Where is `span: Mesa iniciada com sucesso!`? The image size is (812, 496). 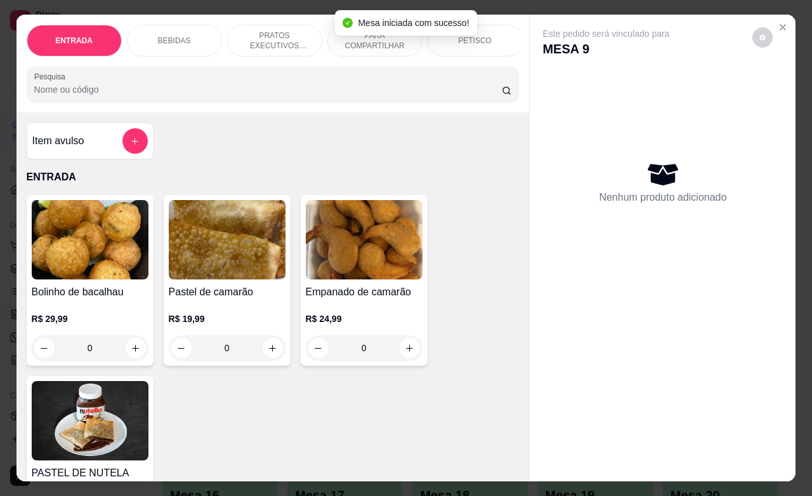
span: Mesa iniciada com sucesso! is located at coordinates (413, 23).